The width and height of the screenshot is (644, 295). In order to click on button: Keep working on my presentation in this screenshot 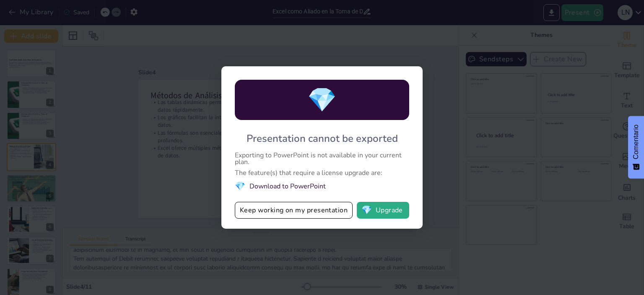, I will do `click(293, 210)`.